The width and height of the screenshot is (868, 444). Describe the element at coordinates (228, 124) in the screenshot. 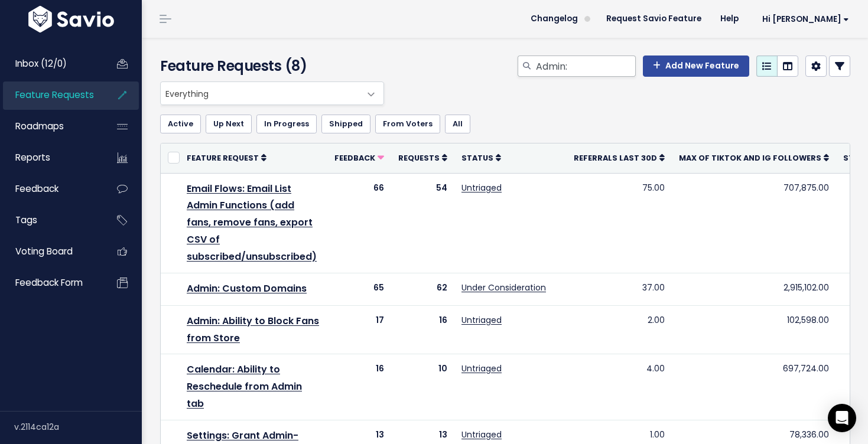

I see `a: Up Next` at that location.